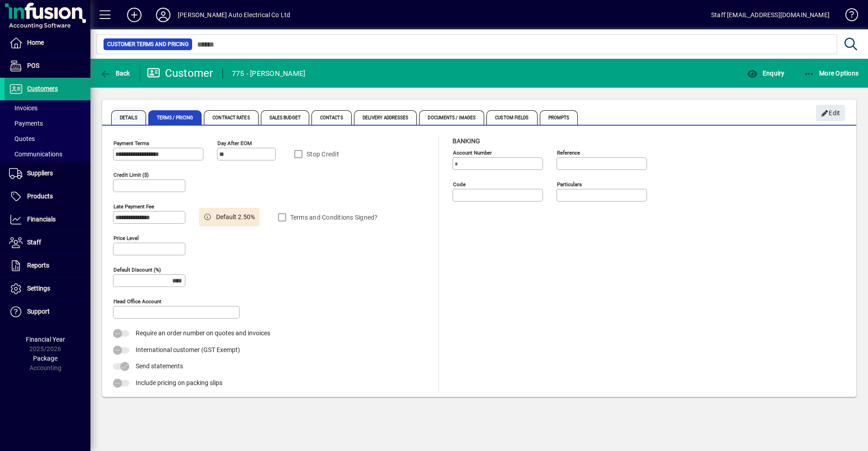  I want to click on span: Documents / Images, so click(451, 117).